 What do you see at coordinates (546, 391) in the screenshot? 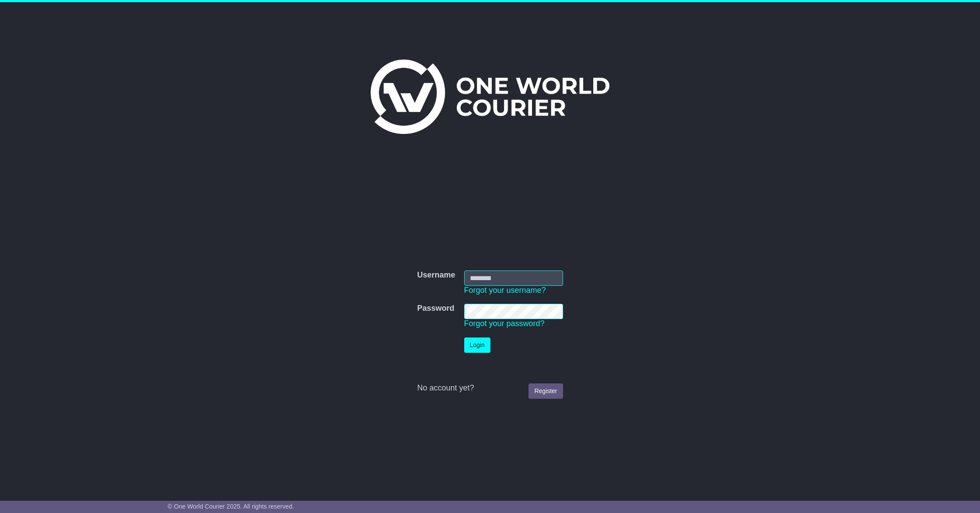
I see `a: Register` at bounding box center [546, 391].